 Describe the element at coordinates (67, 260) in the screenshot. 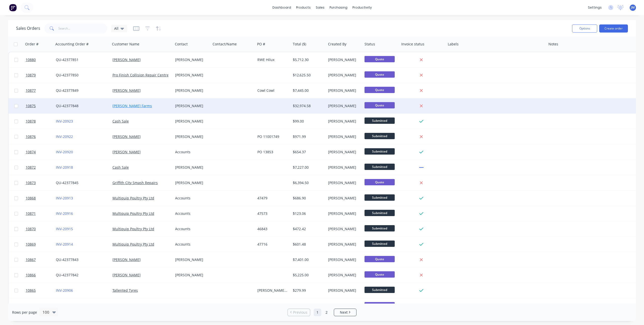

I see `a: QU-42377843` at that location.